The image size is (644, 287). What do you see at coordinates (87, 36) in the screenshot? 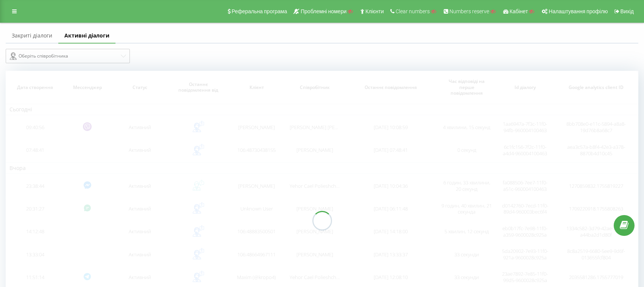
I see `a: Активні діалоги` at bounding box center [87, 36].